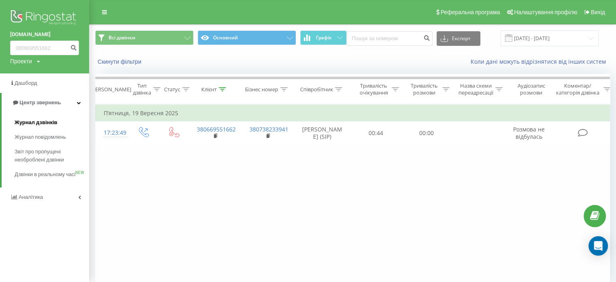 The height and width of the screenshot is (282, 616). What do you see at coordinates (122, 38) in the screenshot?
I see `span: Всі дзвінки` at bounding box center [122, 38].